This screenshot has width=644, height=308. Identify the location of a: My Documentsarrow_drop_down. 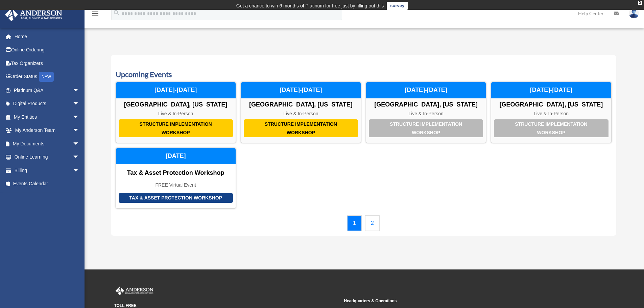
(47, 144).